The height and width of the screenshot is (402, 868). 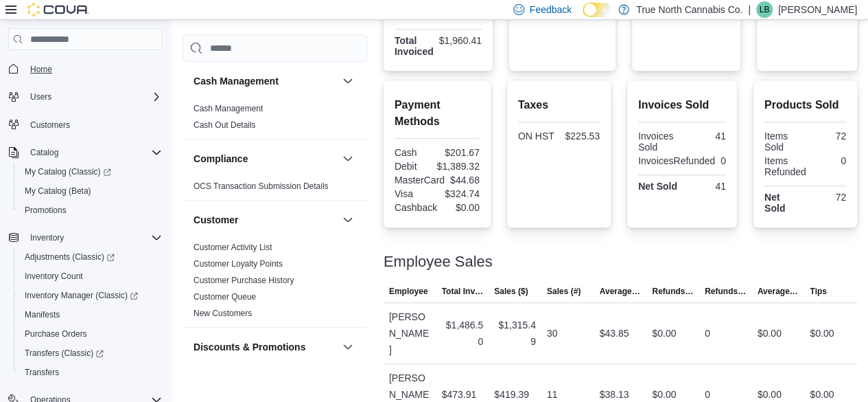 What do you see at coordinates (785, 166) in the screenshot?
I see `div: Items Refunded` at bounding box center [785, 166].